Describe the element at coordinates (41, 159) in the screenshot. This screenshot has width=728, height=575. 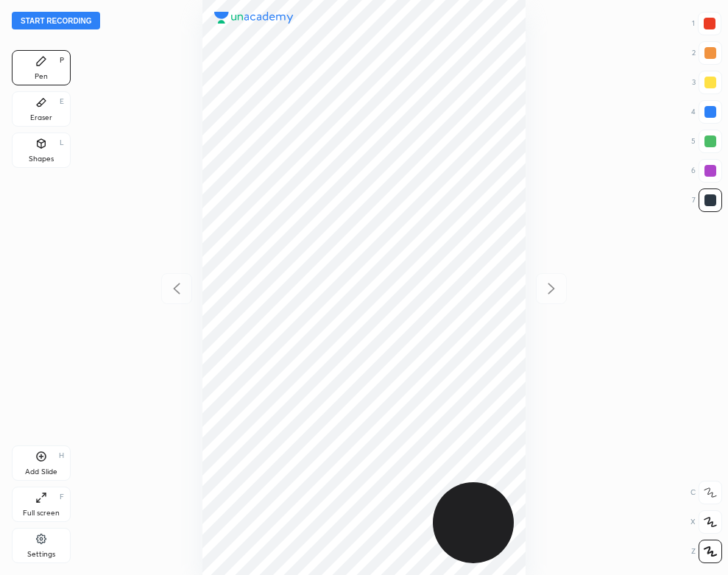
I see `div: Shapes` at that location.